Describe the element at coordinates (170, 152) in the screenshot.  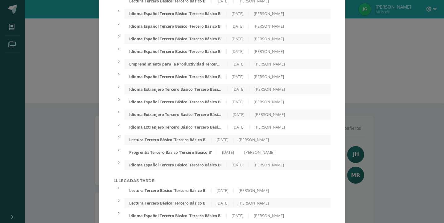
I see `div: Progrentis Tercero Básico 'Tercero Básico B'` at that location.